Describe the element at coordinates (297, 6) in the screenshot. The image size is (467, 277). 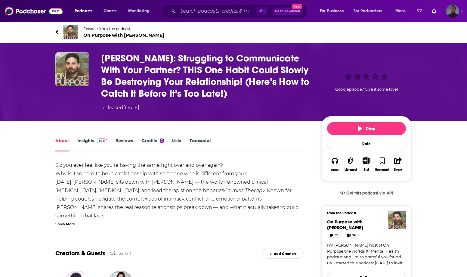
I see `span: New` at that location.